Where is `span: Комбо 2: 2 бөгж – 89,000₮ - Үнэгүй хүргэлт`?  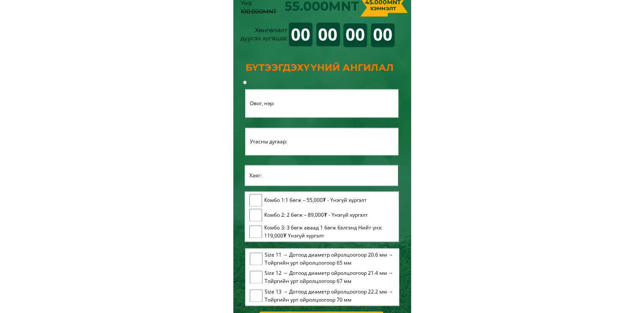 span: Комбо 2: 2 бөгж – 89,000₮ - Үнэгүй хүргэлт is located at coordinates (329, 215).